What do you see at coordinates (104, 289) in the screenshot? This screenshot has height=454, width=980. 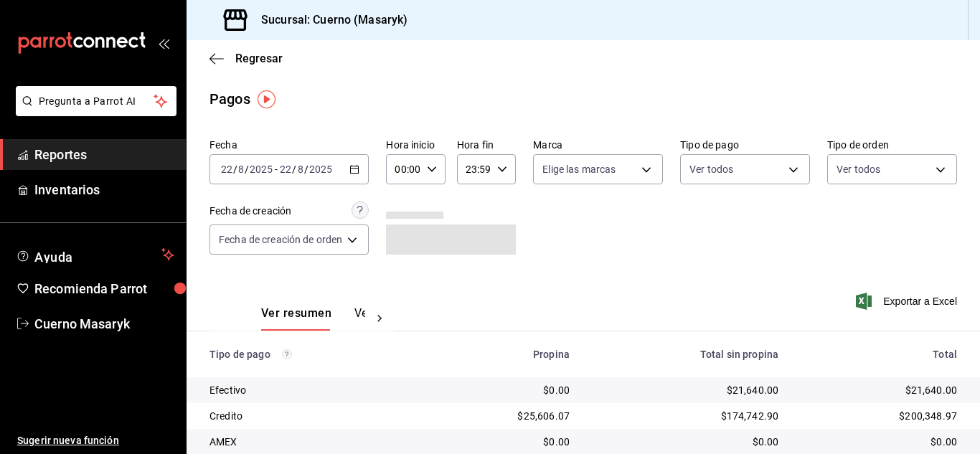 I see `span: Recomienda Parrot` at bounding box center [104, 289].